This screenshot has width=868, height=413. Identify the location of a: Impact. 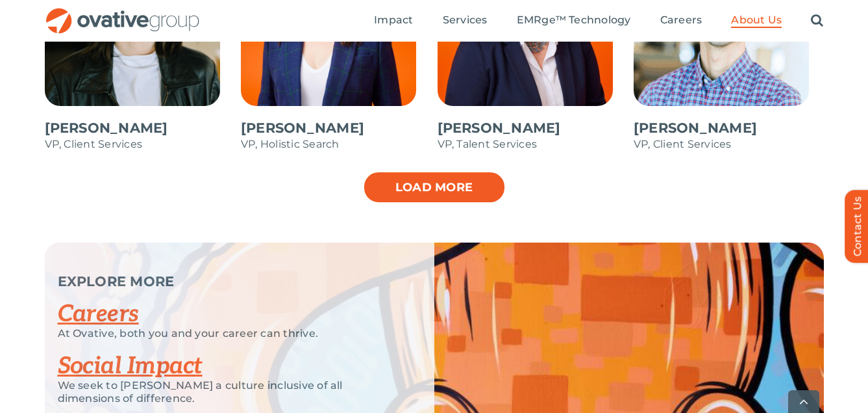
(394, 21).